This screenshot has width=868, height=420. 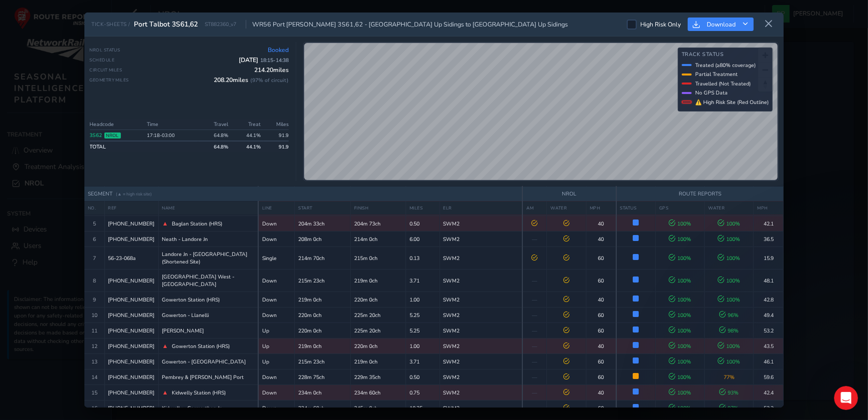 What do you see at coordinates (769, 377) in the screenshot?
I see `td: 59.6` at bounding box center [769, 377].